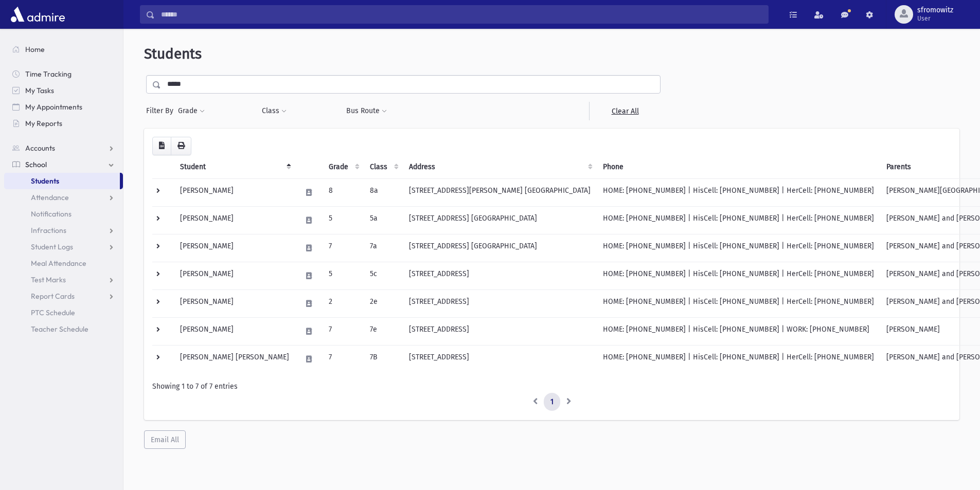 The height and width of the screenshot is (490, 980). I want to click on span: My Appointments, so click(54, 107).